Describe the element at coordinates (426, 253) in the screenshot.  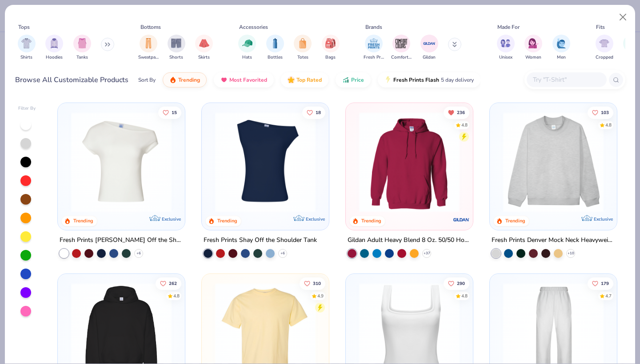
I see `span: + 37` at that location.